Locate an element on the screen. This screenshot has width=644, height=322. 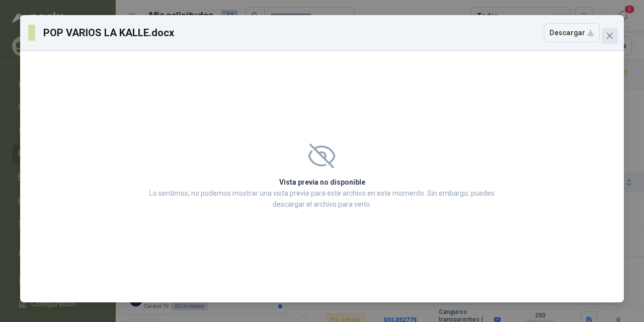
h2: Vista previa no disponible is located at coordinates (322, 182).